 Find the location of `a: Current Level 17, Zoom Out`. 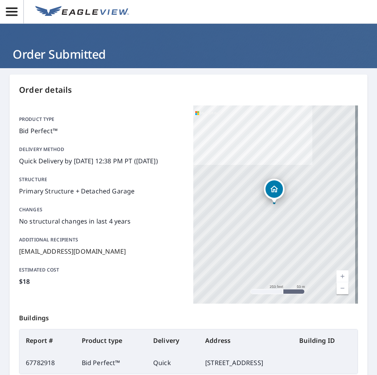

a: Current Level 17, Zoom Out is located at coordinates (342, 288).